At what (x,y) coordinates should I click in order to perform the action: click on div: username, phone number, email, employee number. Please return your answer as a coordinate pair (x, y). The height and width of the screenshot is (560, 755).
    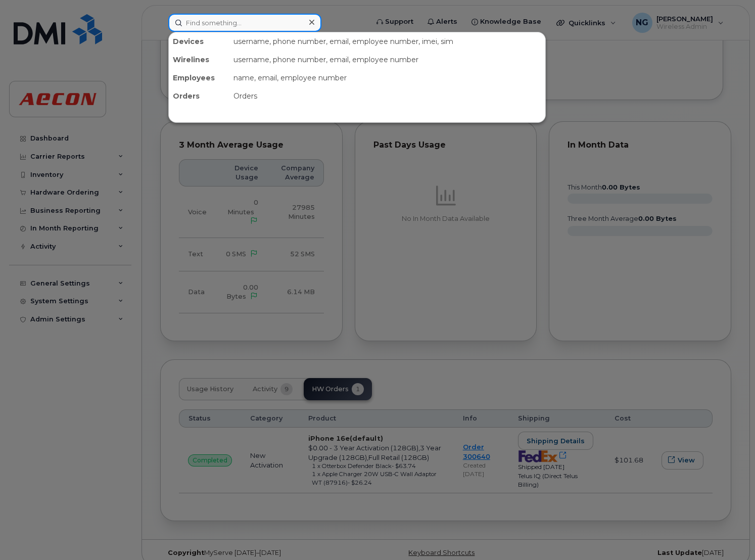
    Looking at the image, I should click on (388, 60).